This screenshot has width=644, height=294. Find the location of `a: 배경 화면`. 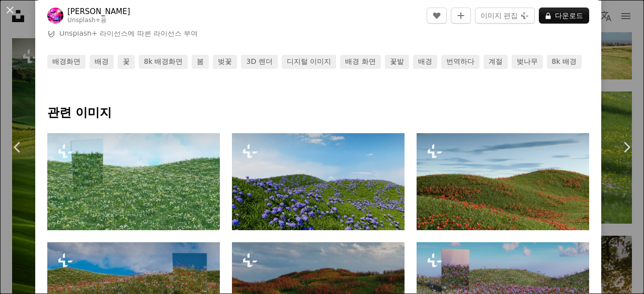

a: 배경 화면 is located at coordinates (360, 62).